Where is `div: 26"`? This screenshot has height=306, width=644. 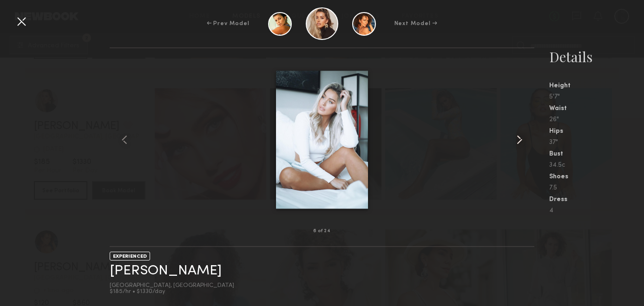
div: 26" is located at coordinates (597, 120).